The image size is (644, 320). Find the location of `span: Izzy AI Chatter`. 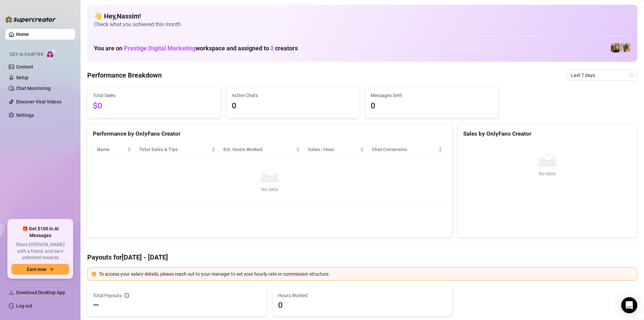

span: Izzy AI Chatter is located at coordinates (26, 54).